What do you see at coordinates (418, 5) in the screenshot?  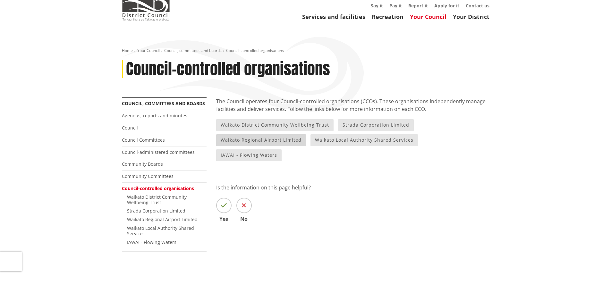 I see `a: Report it` at bounding box center [418, 5].